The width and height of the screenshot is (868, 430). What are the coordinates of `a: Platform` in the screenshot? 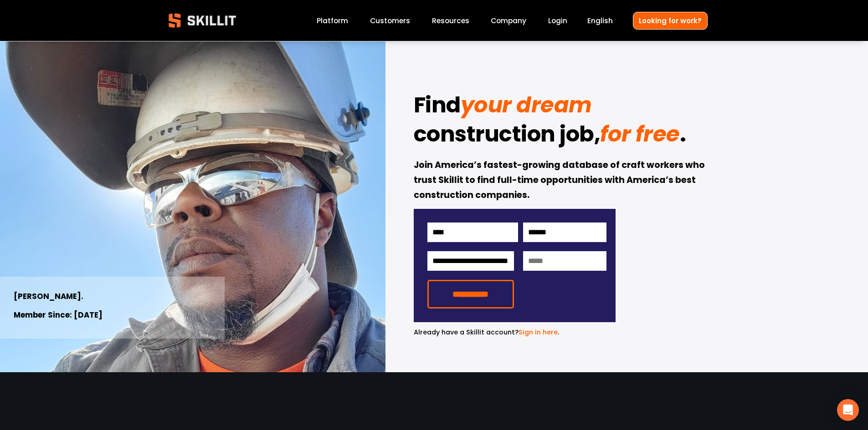 It's located at (332, 20).